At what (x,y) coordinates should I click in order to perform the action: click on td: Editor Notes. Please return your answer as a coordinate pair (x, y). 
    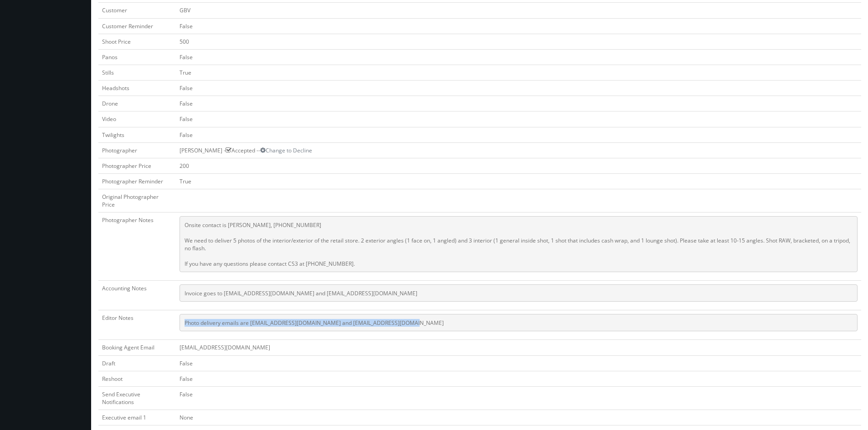
    Looking at the image, I should click on (137, 325).